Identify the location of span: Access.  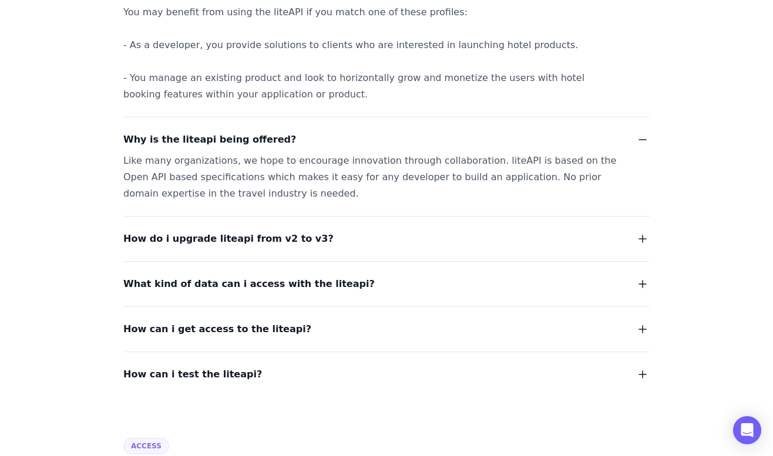
(146, 446).